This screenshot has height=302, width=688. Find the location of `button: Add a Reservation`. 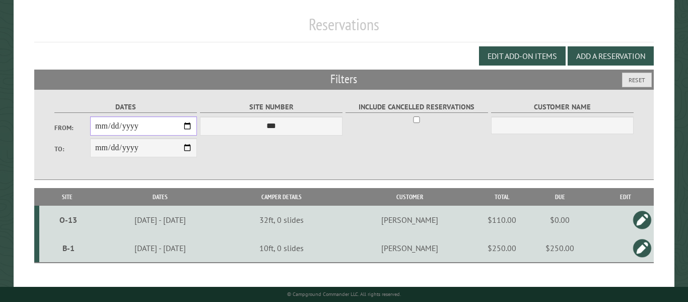

button: Add a Reservation is located at coordinates (610, 56).